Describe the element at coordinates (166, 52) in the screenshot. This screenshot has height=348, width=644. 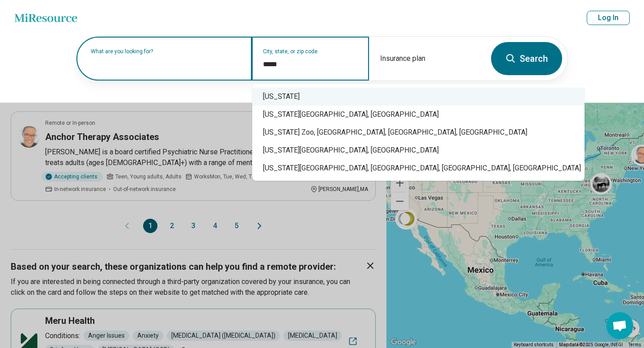
I see `label: What are you looking for?` at that location.